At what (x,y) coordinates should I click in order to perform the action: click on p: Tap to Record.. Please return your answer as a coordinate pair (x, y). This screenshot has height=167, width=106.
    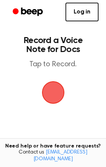
    Looking at the image, I should click on (53, 64).